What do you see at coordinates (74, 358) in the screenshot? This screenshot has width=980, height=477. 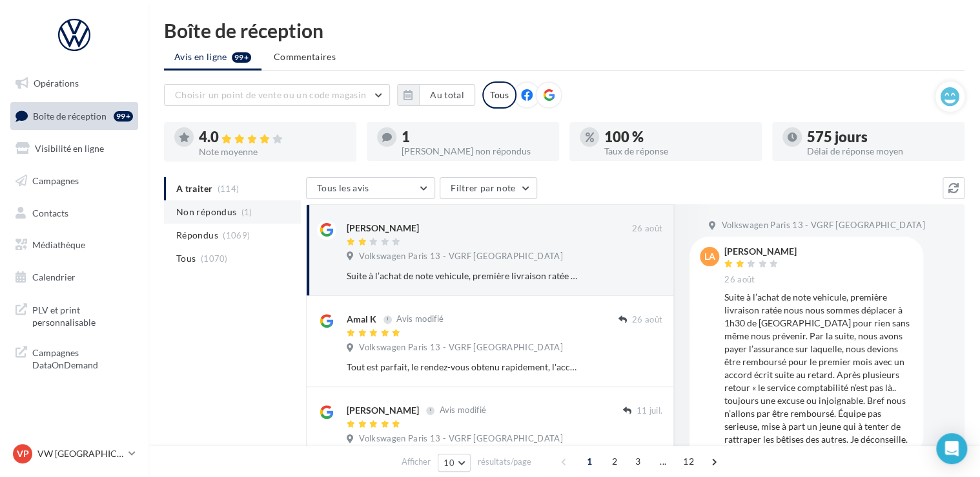 I see `a: Campagnes DataOnDemand` at bounding box center [74, 358].